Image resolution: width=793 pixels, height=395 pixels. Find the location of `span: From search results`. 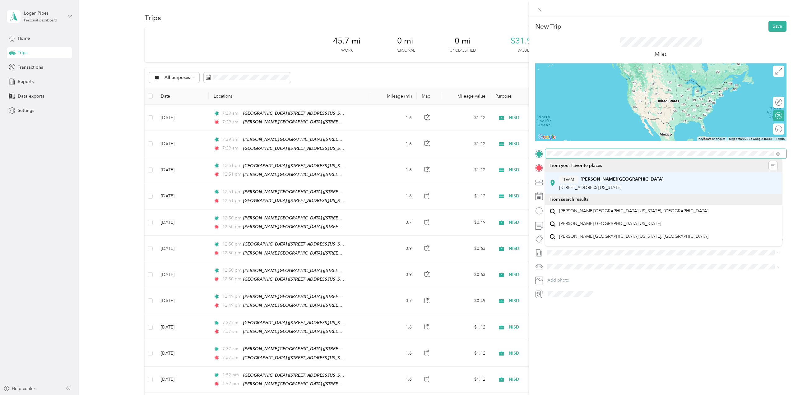

span: From search results is located at coordinates (569, 199).